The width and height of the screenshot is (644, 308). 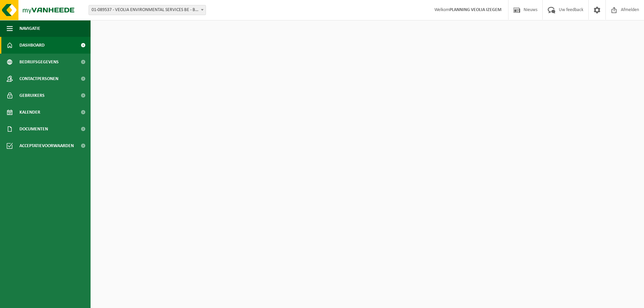 I want to click on span: Documenten, so click(x=33, y=129).